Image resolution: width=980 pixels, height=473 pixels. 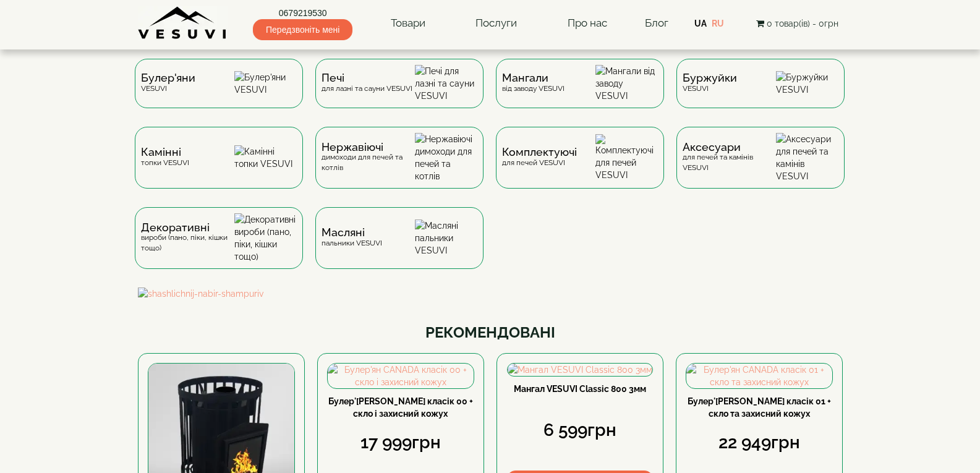 What do you see at coordinates (366, 78) in the screenshot?
I see `span: Печі` at bounding box center [366, 78].